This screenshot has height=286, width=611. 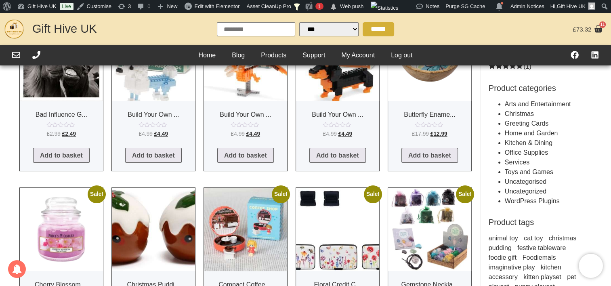 I want to click on a: Sale! Bad Influence G...Rated 0 out of 5, so click(x=61, y=80).